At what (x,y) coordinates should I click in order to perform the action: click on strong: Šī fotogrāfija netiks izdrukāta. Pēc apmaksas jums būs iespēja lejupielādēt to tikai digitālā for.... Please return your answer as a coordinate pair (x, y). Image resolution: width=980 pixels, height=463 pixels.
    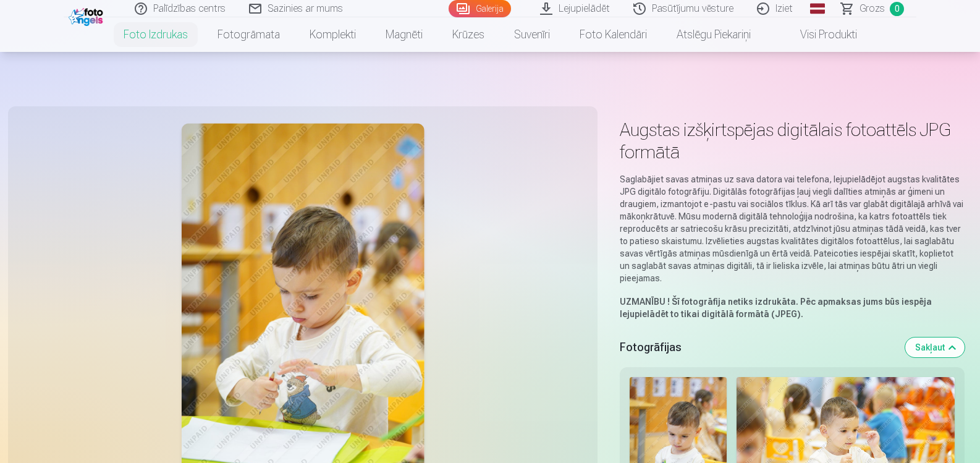
    Looking at the image, I should click on (775, 308).